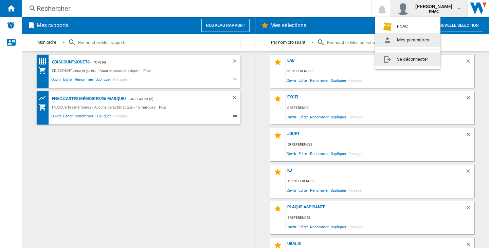  What do you see at coordinates (408, 59) in the screenshot?
I see `button: Se déconnecter` at bounding box center [408, 59].